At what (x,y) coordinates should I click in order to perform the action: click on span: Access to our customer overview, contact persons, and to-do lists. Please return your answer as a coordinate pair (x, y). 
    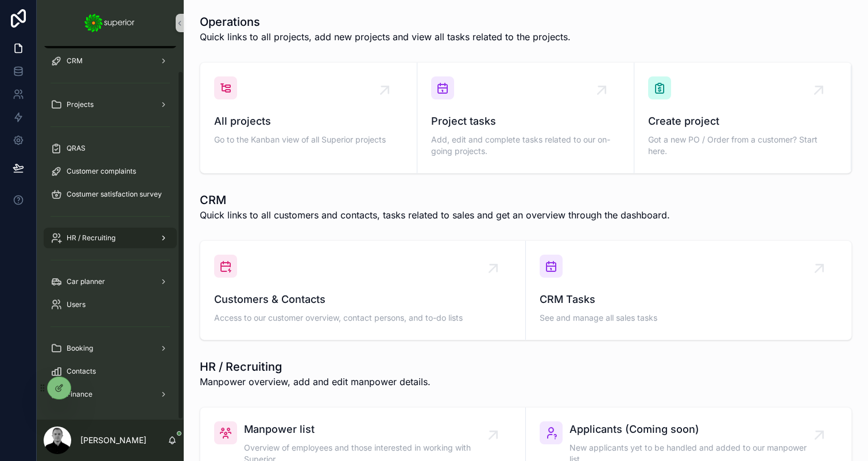
    Looking at the image, I should click on (363, 317).